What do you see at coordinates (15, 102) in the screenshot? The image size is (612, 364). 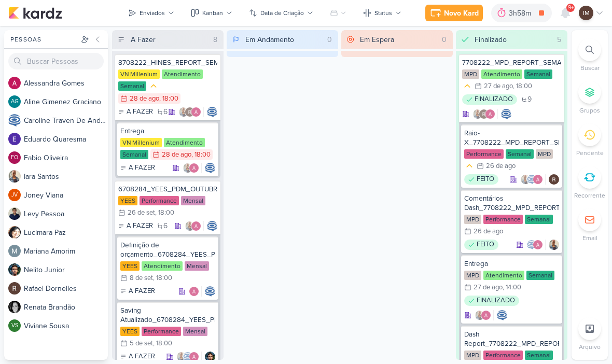 I see `div: Aline Gimenez Graciano` at bounding box center [15, 102].